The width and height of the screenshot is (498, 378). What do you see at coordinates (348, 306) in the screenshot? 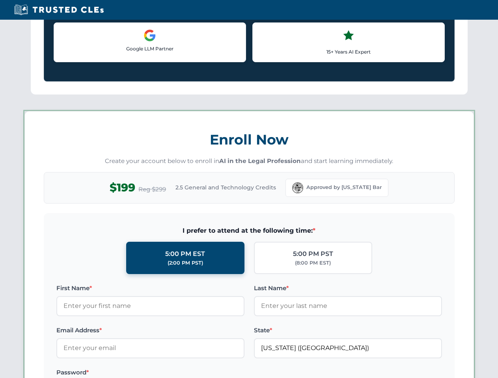
I see `input: Enter your last name` at bounding box center [348, 306].